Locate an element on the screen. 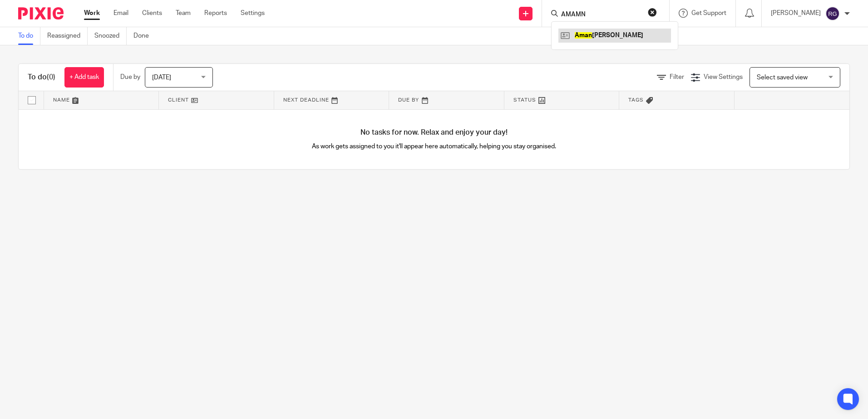 The height and width of the screenshot is (419, 868). h4: No tasks for now. Relax and enjoy your day! is located at coordinates (434, 132).